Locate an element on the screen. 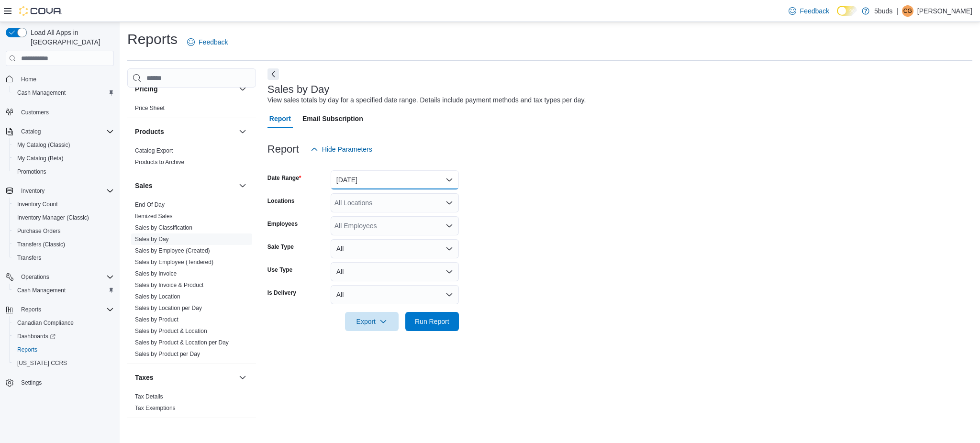  button: Export is located at coordinates (372, 322).